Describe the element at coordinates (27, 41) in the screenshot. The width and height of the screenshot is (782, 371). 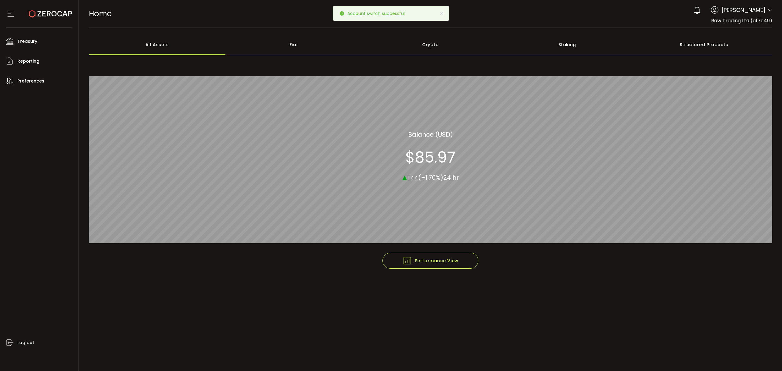
I see `span: Treasury` at that location.